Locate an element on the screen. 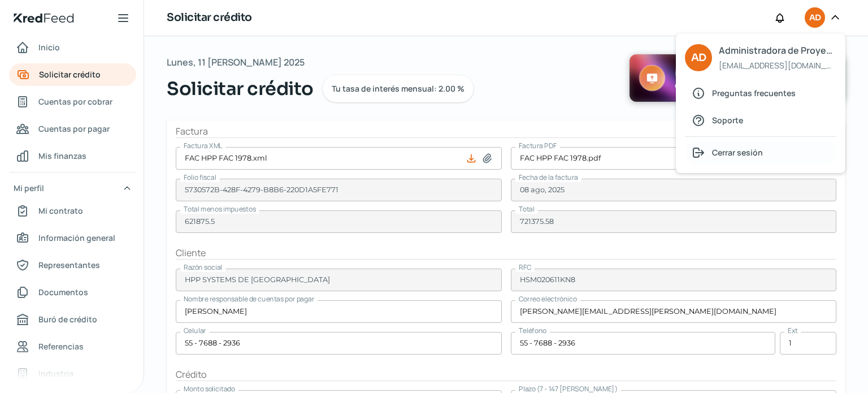  span: Folio fiscal is located at coordinates (200, 177).